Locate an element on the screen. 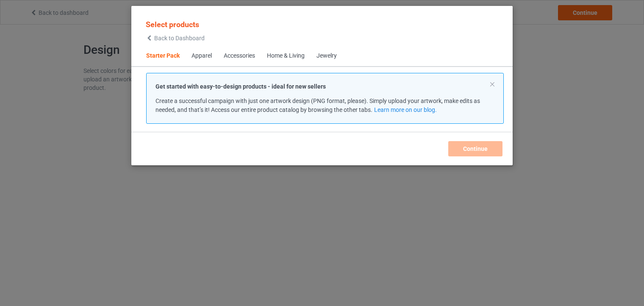 The height and width of the screenshot is (306, 644). span: Starter Pack is located at coordinates (163, 56).